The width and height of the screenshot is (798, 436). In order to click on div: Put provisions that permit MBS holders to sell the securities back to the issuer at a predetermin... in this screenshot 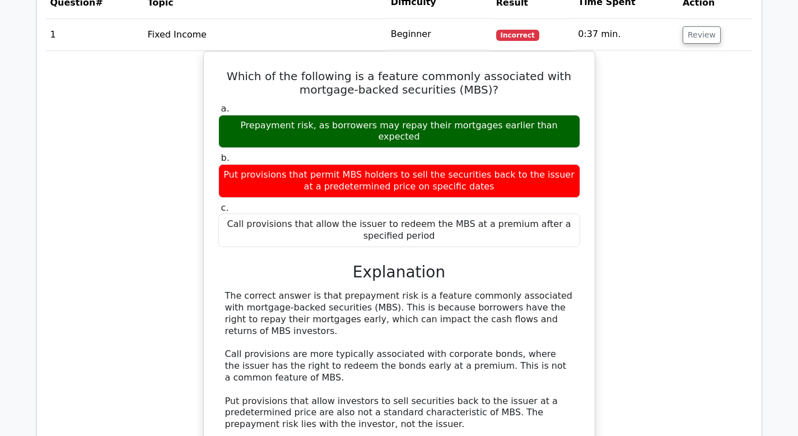, I will do `click(399, 181)`.